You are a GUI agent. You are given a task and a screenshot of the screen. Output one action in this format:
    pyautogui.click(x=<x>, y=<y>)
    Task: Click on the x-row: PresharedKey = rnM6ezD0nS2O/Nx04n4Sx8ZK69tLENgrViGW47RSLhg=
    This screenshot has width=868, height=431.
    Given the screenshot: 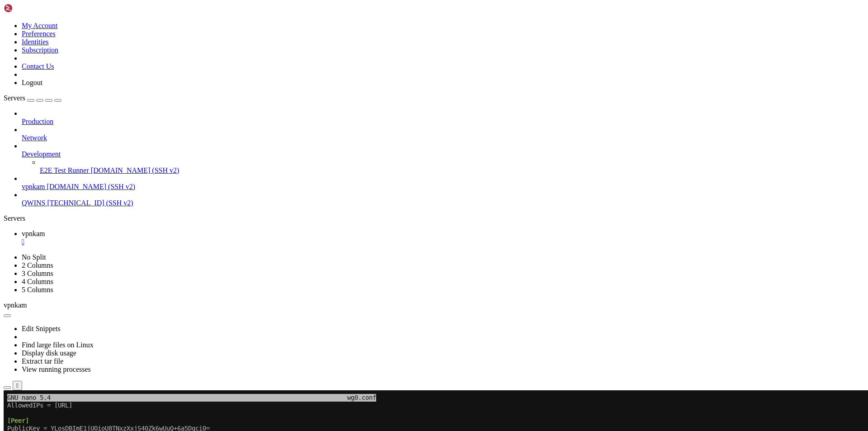 What is the action you would take?
    pyautogui.click(x=377, y=276)
    